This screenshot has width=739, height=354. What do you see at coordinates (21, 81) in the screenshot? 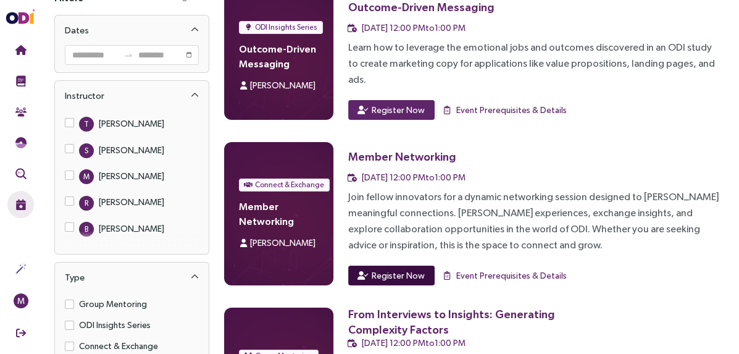
I see `img: Training` at bounding box center [21, 81].